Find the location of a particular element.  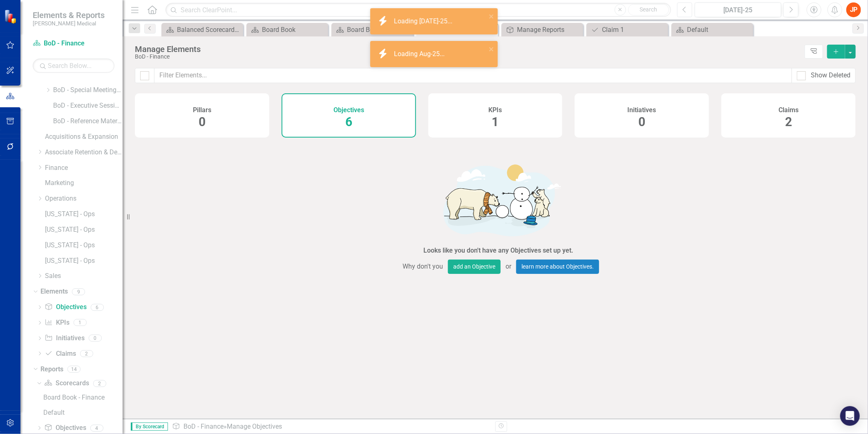

input: Search ClearPoint... is located at coordinates (418, 10).